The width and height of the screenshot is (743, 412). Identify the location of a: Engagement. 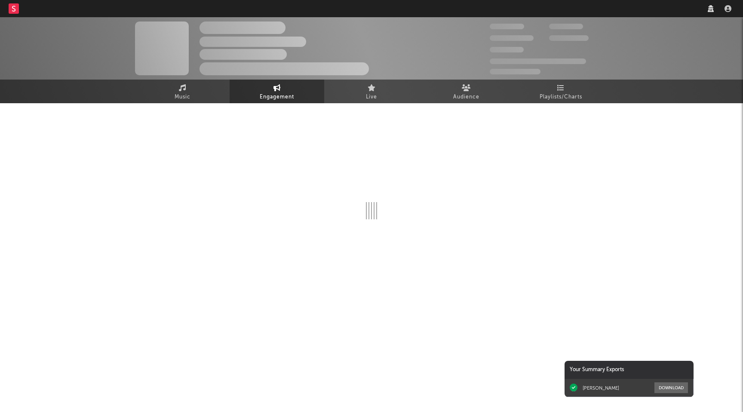
(277, 91).